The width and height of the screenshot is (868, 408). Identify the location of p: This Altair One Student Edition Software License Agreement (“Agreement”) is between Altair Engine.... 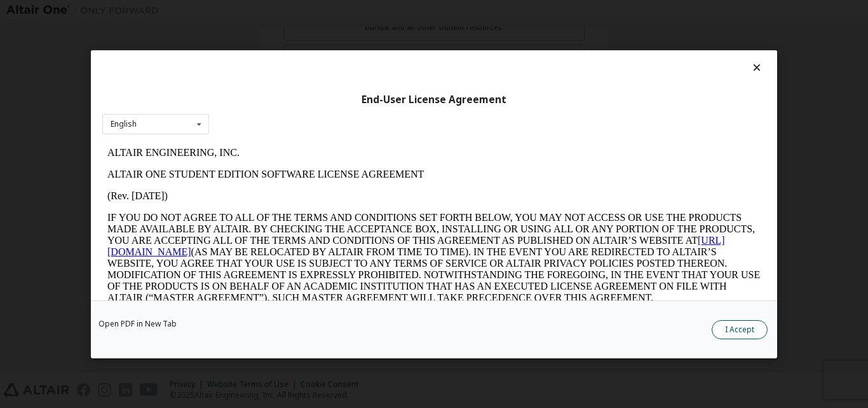
(332, 194).